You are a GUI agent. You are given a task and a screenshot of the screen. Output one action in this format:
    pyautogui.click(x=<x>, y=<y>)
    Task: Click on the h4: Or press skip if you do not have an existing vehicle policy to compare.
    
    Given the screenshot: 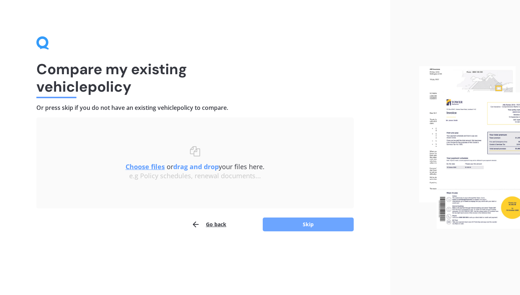 What is the action you would take?
    pyautogui.click(x=195, y=108)
    